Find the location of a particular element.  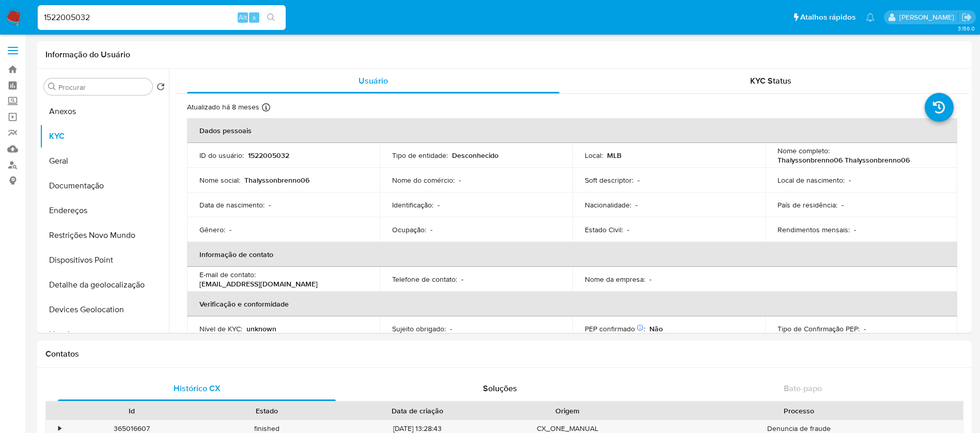

p: E-mail de contato : is located at coordinates (227, 275).